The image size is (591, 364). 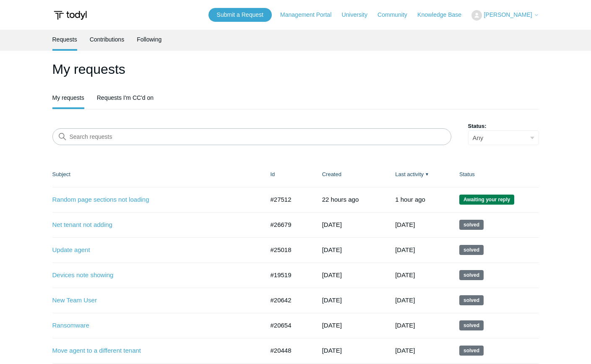 I want to click on a: Move agent to a different tenant, so click(x=152, y=350).